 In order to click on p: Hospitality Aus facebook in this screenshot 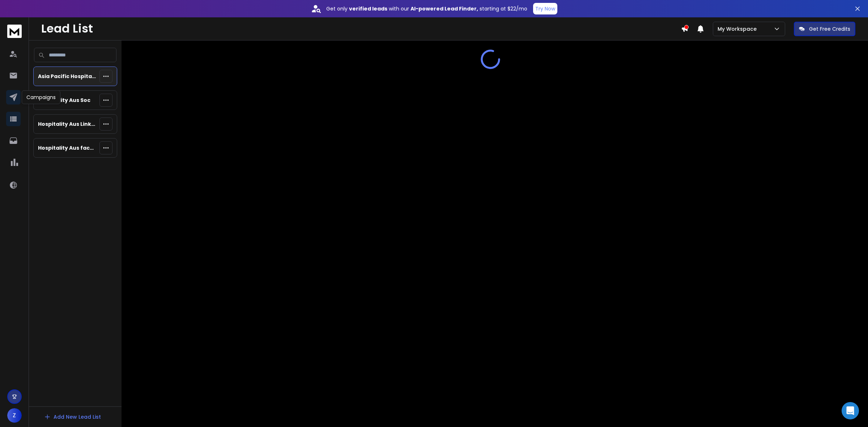, I will do `click(67, 148)`.